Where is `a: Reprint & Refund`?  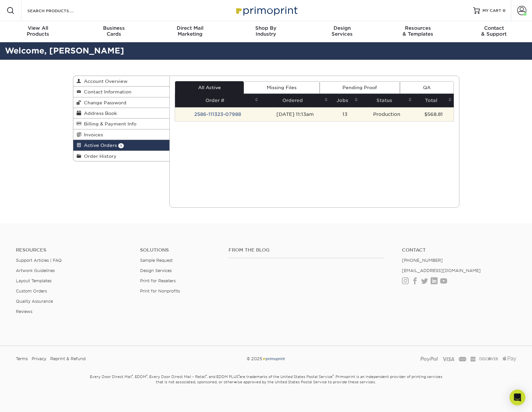
a: Reprint & Refund is located at coordinates (68, 359).